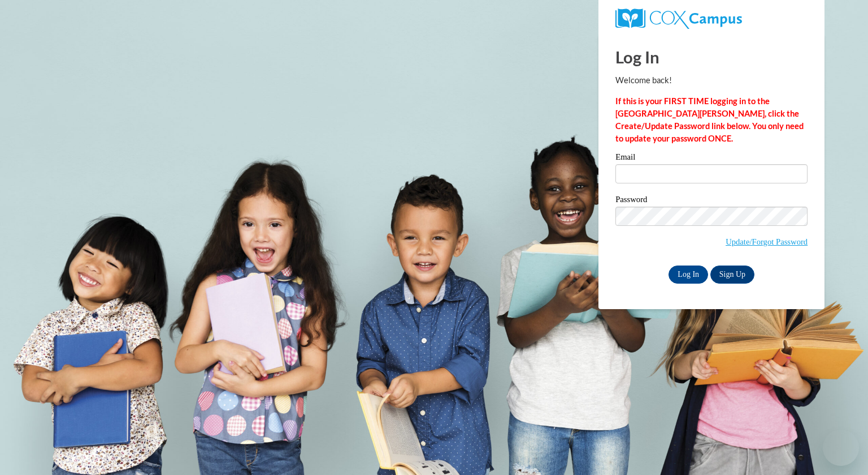 This screenshot has height=475, width=868. I want to click on p: Welcome back!, so click(711, 80).